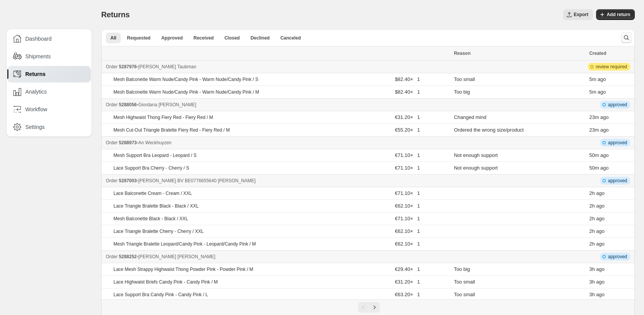 The width and height of the screenshot is (644, 315). What do you see at coordinates (164, 118) in the screenshot?
I see `p: Mesh Highwaist Thong Fiery Red - Fiery Red / M` at bounding box center [164, 118].